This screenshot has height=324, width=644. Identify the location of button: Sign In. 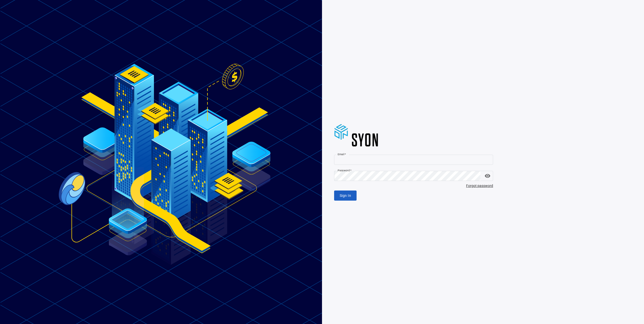
(345, 195).